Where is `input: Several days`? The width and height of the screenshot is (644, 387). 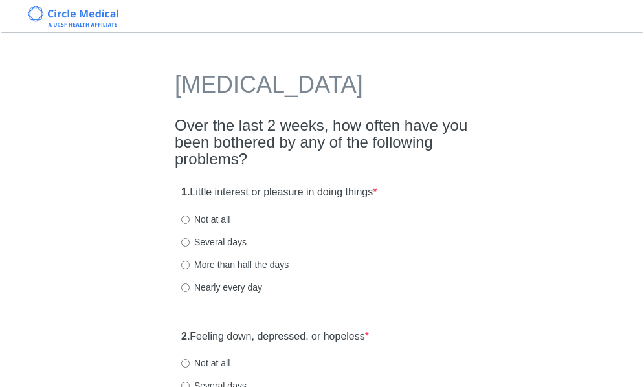
input: Several days is located at coordinates (185, 242).